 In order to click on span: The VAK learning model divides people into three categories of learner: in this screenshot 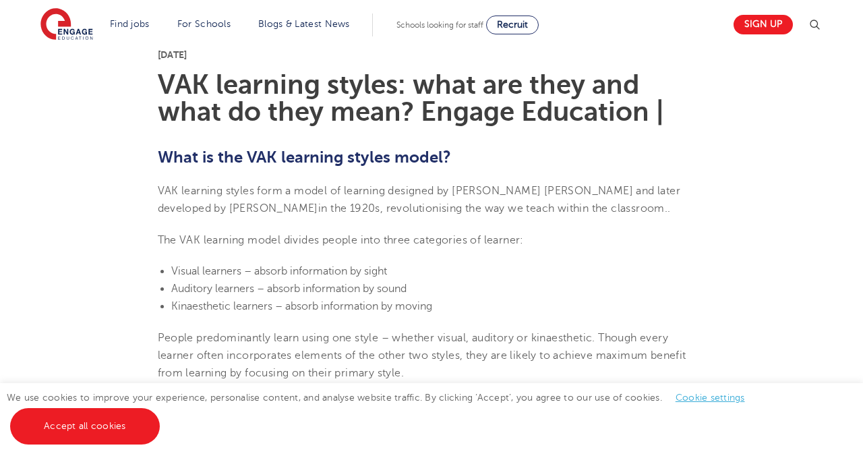, I will do `click(340, 240)`.